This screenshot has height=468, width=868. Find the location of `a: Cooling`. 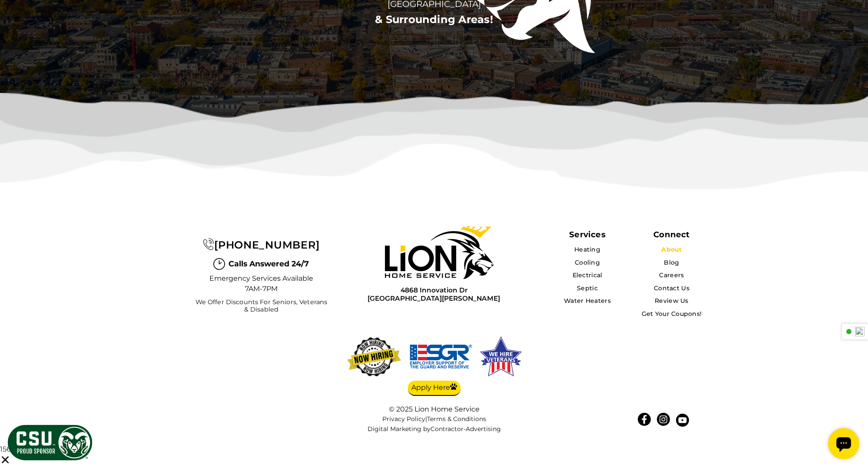

a: Cooling is located at coordinates (587, 262).